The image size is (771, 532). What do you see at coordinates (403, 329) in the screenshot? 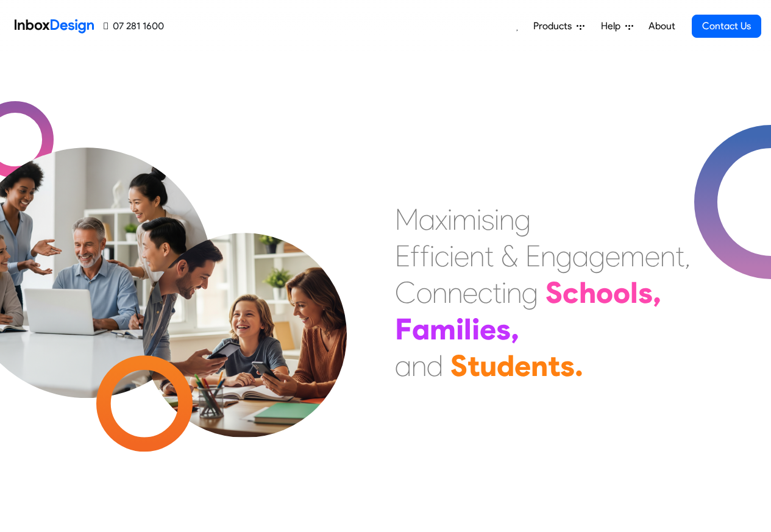
I see `div: F` at bounding box center [403, 329].